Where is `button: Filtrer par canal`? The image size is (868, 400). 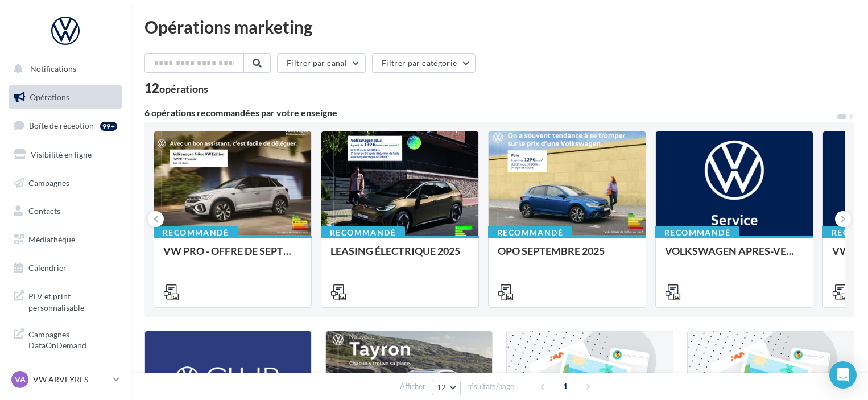 button: Filtrer par canal is located at coordinates (322, 63).